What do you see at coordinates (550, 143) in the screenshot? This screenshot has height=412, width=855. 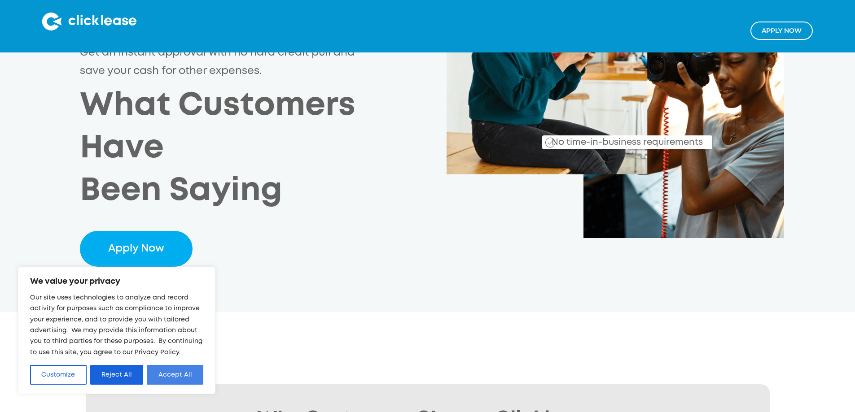 I see `img: Checkmark_callout` at bounding box center [550, 143].